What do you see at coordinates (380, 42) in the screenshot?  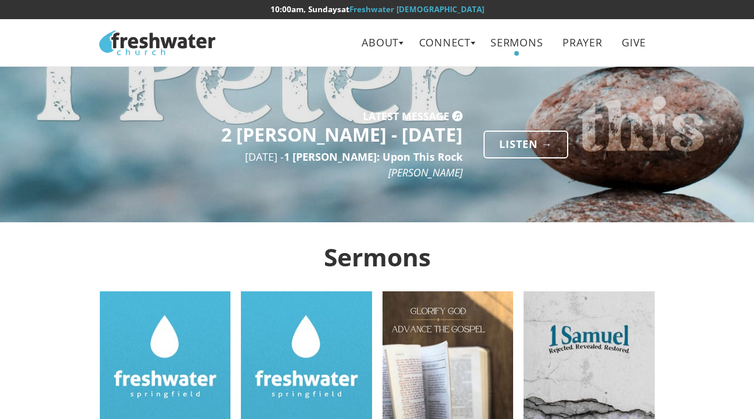 I see `a: About` at bounding box center [380, 42].